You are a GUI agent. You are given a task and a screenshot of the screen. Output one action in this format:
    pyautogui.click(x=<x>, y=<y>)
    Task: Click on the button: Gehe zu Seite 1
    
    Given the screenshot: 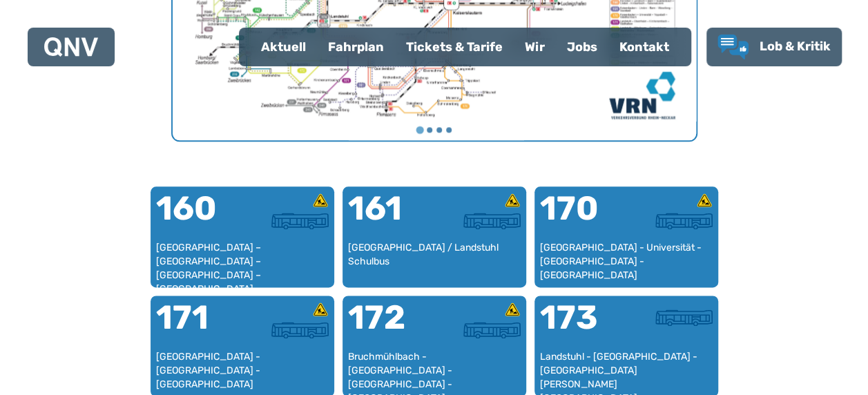 What is the action you would take?
    pyautogui.click(x=420, y=130)
    